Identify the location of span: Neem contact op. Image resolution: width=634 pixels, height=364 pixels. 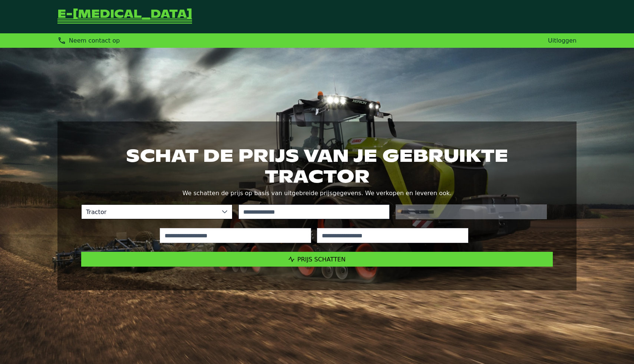
(94, 41).